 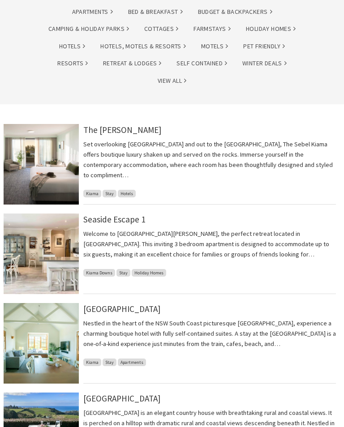 I want to click on a: Budget & backpackers, so click(x=235, y=12).